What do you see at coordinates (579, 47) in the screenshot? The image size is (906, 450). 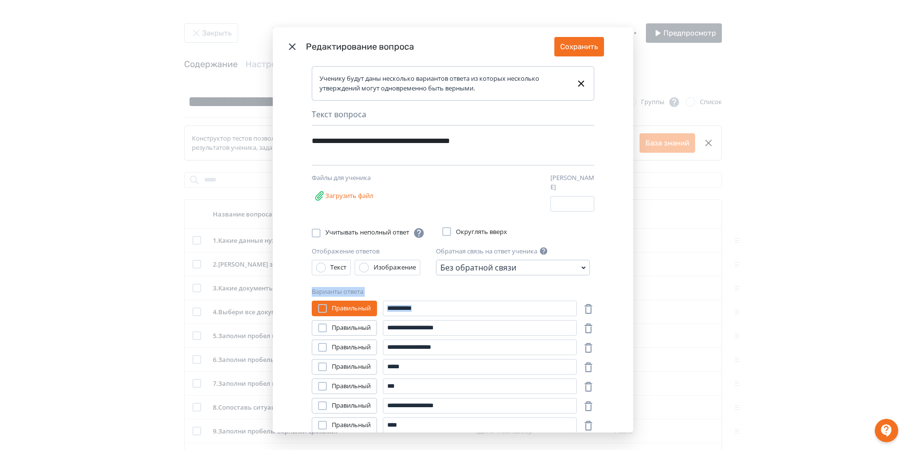 I see `button: Сохранить` at bounding box center [579, 47].